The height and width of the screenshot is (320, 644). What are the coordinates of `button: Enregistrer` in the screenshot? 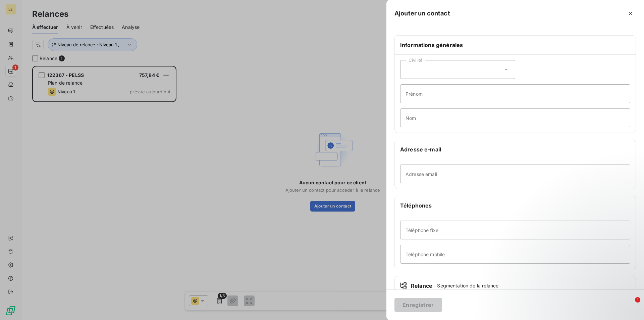 It's located at (418, 305).